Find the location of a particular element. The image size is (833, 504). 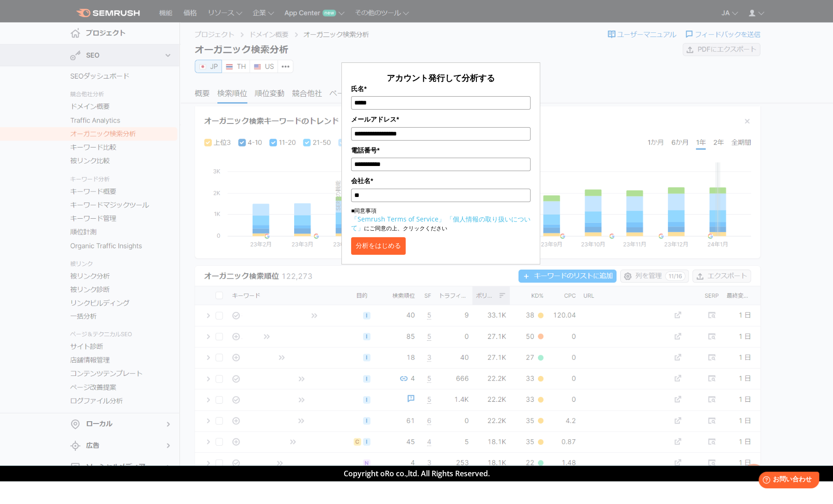

a: 「Semrush Terms of Service」 is located at coordinates (397, 219).